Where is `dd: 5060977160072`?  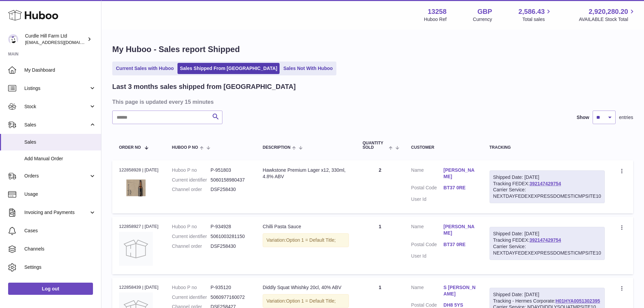
dd: 5060977160072 is located at coordinates (230, 297).